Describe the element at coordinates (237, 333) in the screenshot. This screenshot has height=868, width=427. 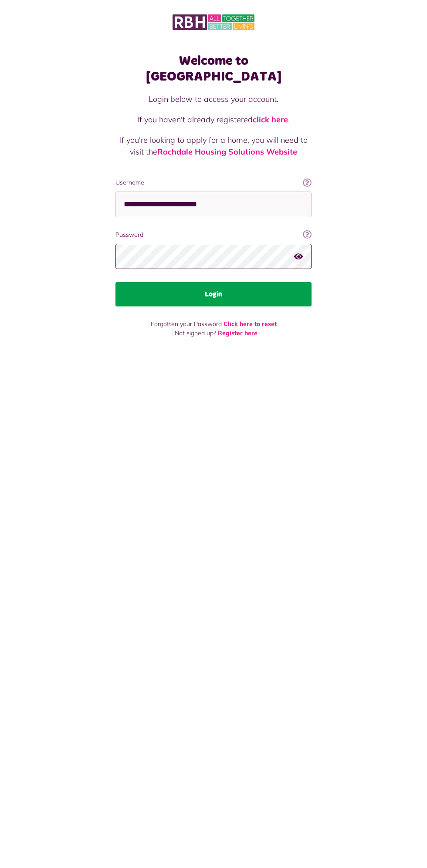
I see `a: Register here` at that location.